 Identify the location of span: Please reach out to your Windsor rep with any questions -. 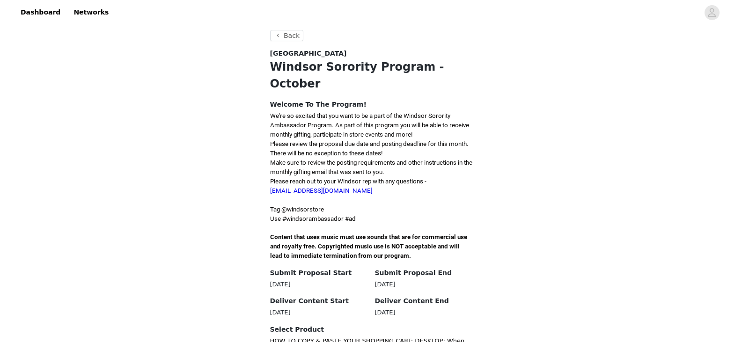
(348, 186).